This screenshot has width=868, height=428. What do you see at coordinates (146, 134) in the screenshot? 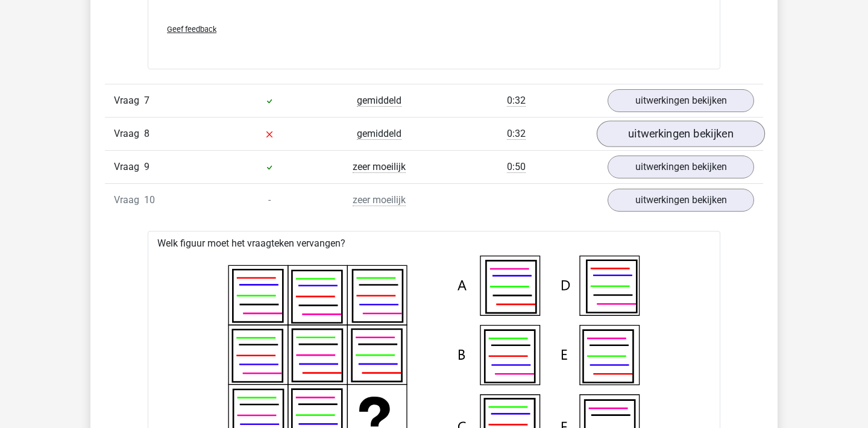
I see `span: 8` at bounding box center [146, 134].